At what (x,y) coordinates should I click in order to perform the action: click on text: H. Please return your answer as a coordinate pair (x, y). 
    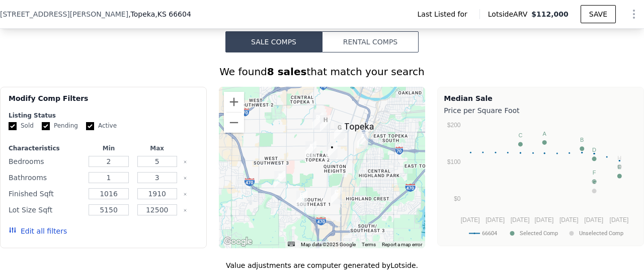
    Looking at the image, I should click on (620, 158).